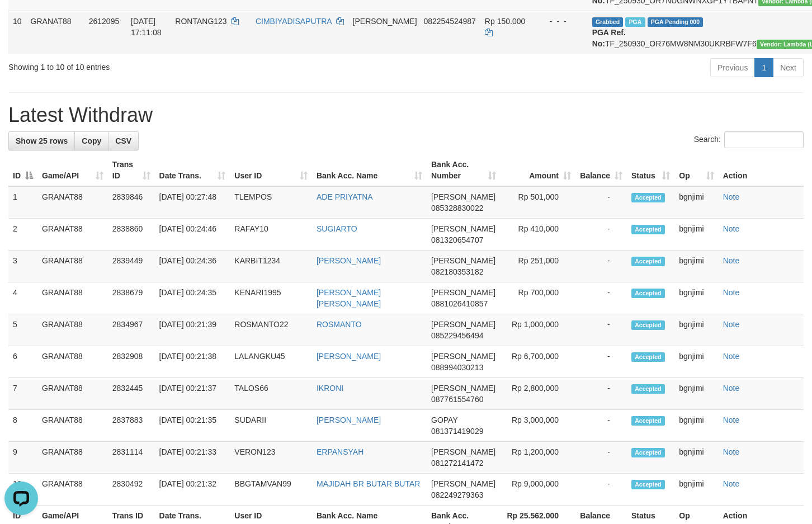 The height and width of the screenshot is (524, 812). I want to click on td: TLEMPOS, so click(271, 202).